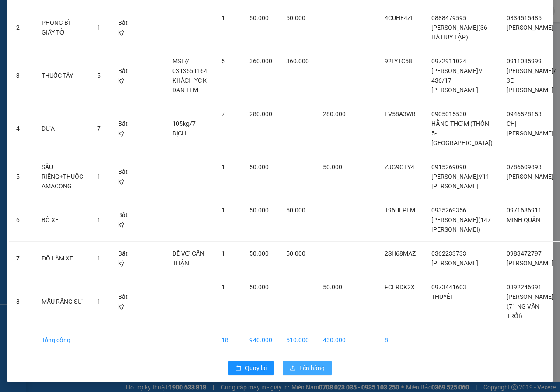  I want to click on button: uploadLên hàng, so click(307, 368).